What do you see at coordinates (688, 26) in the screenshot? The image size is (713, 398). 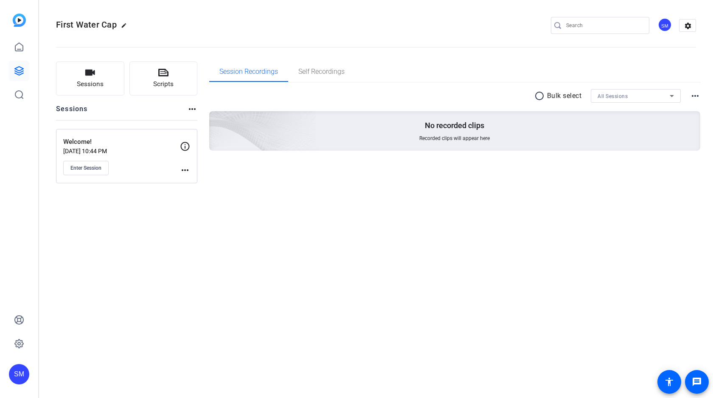 I see `mat-icon: settings` at bounding box center [688, 26].